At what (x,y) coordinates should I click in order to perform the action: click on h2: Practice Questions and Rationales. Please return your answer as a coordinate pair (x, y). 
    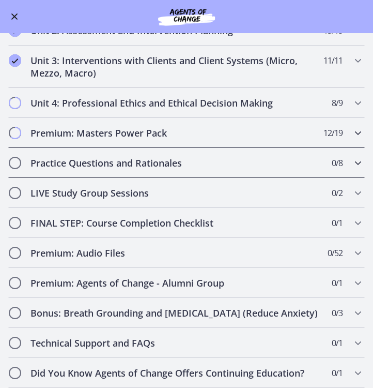
    Looking at the image, I should click on (177, 163).